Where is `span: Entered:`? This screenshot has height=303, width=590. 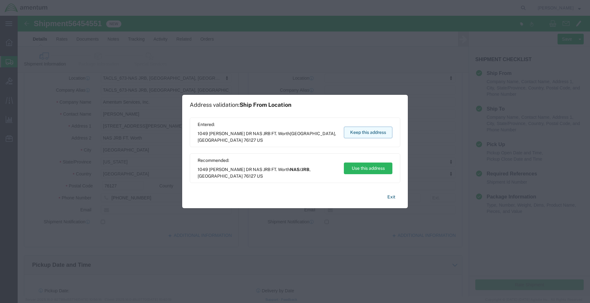
span: Entered: is located at coordinates (268, 125).